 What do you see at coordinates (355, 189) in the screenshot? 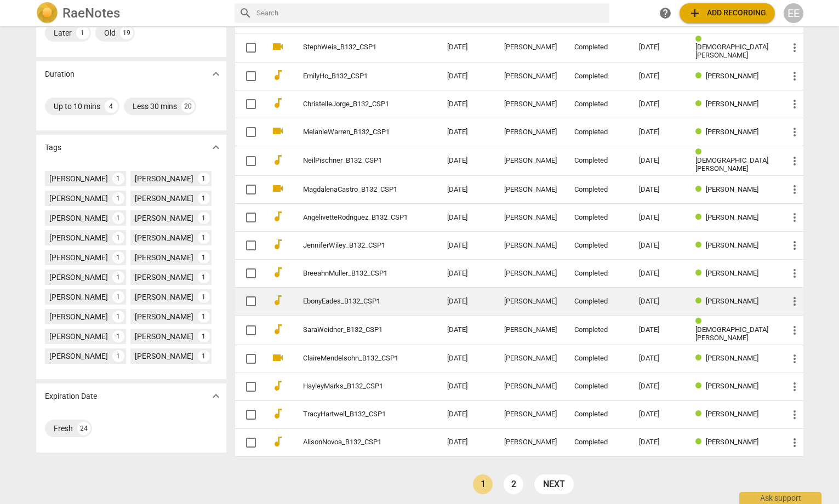
I see `a: MagdalenaCastro_B132_CSP1` at bounding box center [355, 189].